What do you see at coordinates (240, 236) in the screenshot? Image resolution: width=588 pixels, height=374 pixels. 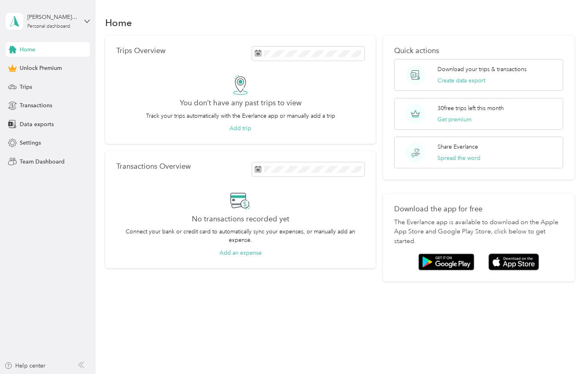 I see `p: Connect your bank or credit card to automatically sync your expenses, or manually add an expense.` at bounding box center [240, 236].